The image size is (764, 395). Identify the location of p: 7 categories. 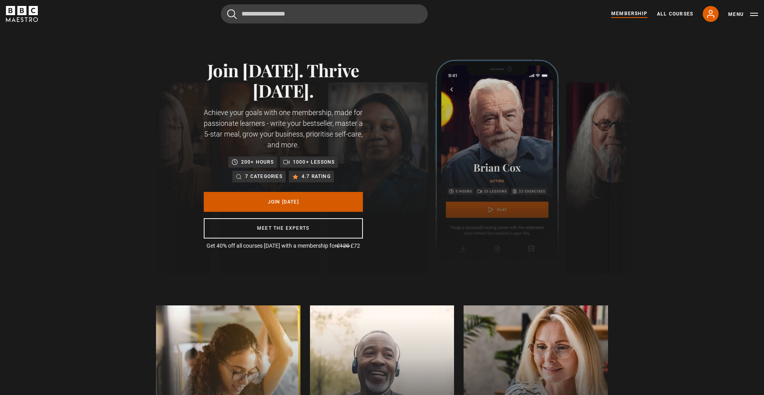
(263, 176).